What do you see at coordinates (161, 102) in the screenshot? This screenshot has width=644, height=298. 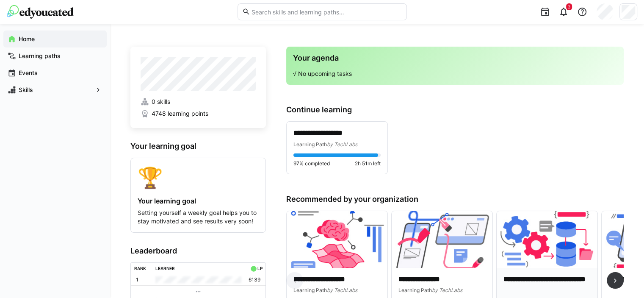 I see `span: 0 skills` at bounding box center [161, 102].